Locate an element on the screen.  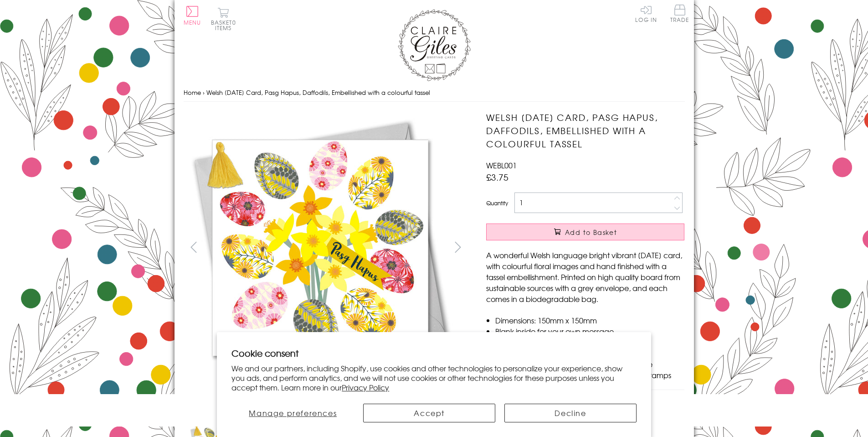
span: WEBL001 is located at coordinates (501, 165).